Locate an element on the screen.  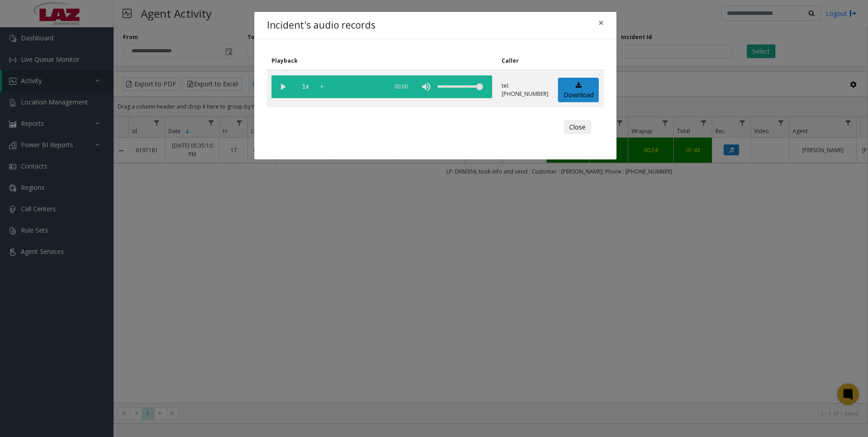
a: Download is located at coordinates (578, 90).